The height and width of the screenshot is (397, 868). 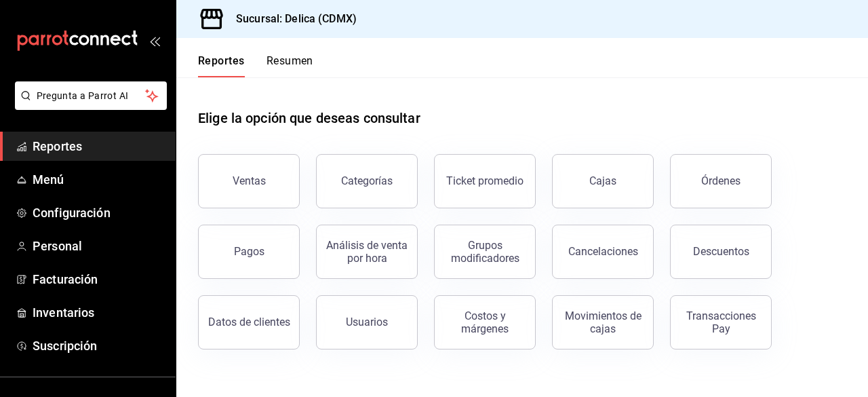 What do you see at coordinates (367, 181) in the screenshot?
I see `button: Categorías` at bounding box center [367, 181].